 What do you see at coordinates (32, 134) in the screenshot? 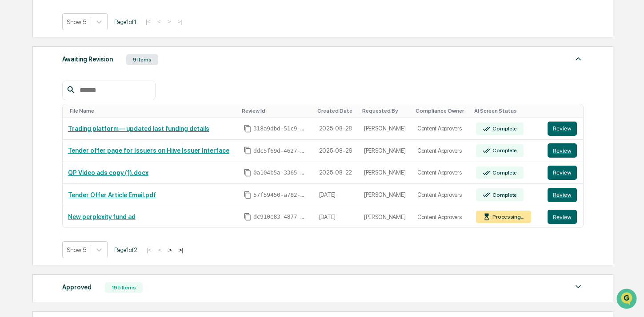
I see `a: 🔎Data Lookup` at bounding box center [32, 134].